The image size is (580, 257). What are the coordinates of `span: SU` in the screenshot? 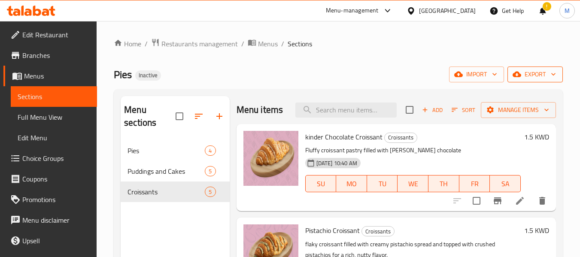 It's located at (321, 184).